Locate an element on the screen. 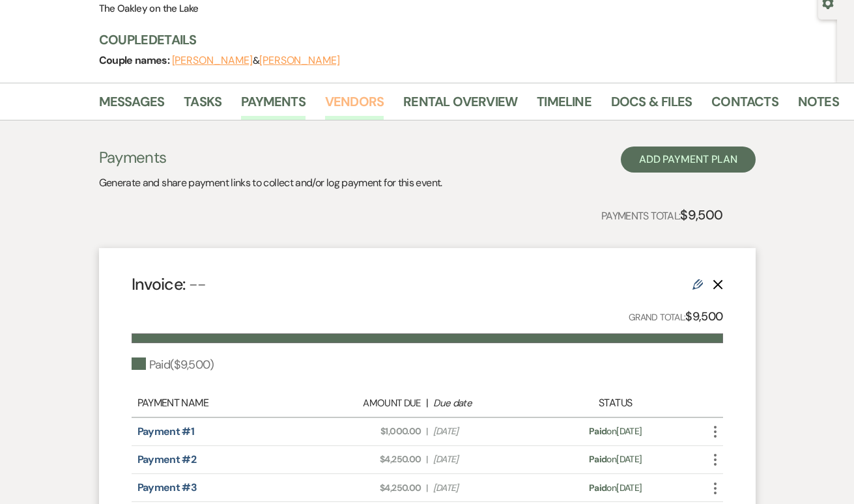 The image size is (854, 504). div: Payment Name is located at coordinates (224, 403).